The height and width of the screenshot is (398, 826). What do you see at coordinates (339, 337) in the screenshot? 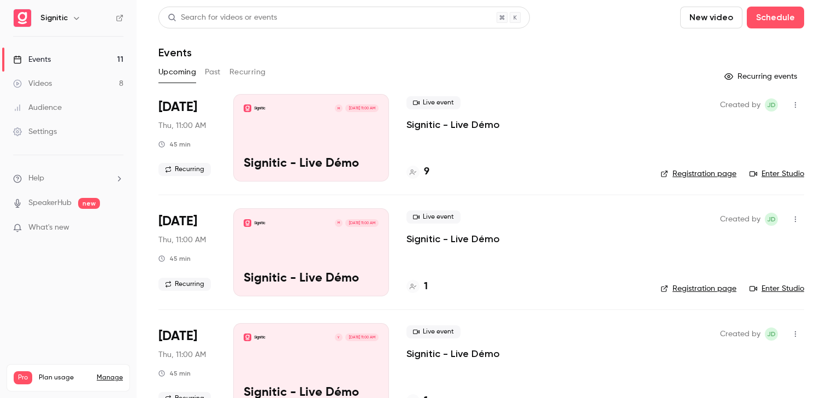
I see `div: Y` at bounding box center [339, 337].